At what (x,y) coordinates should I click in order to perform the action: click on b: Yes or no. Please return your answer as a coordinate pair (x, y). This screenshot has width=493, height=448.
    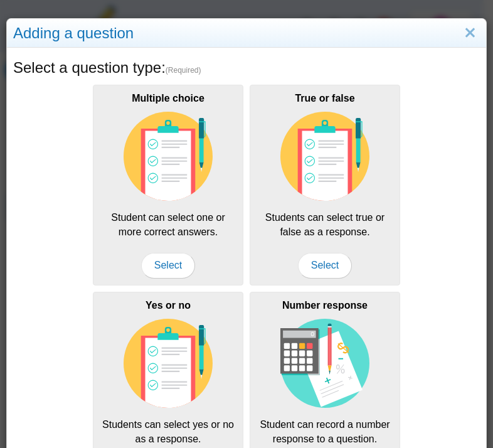
    Looking at the image, I should click on (168, 305).